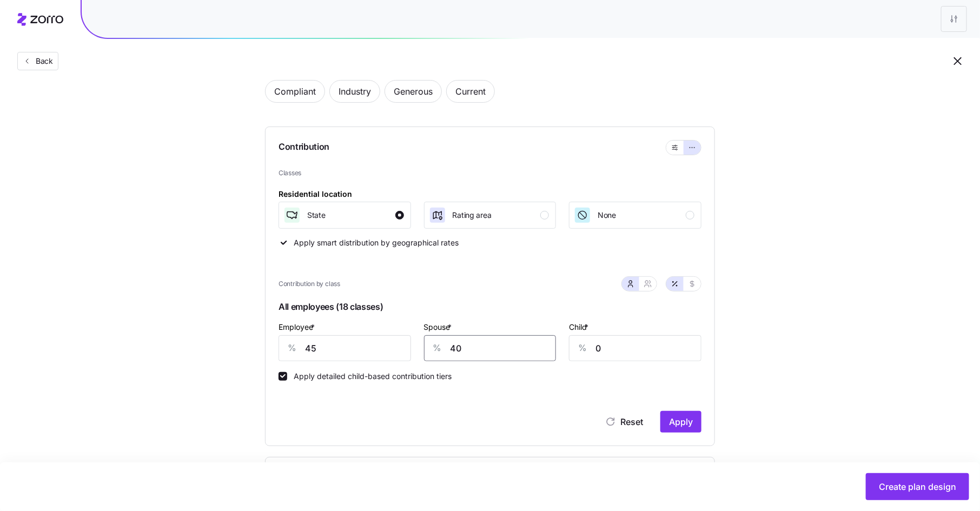  I want to click on label: Child, so click(580, 327).